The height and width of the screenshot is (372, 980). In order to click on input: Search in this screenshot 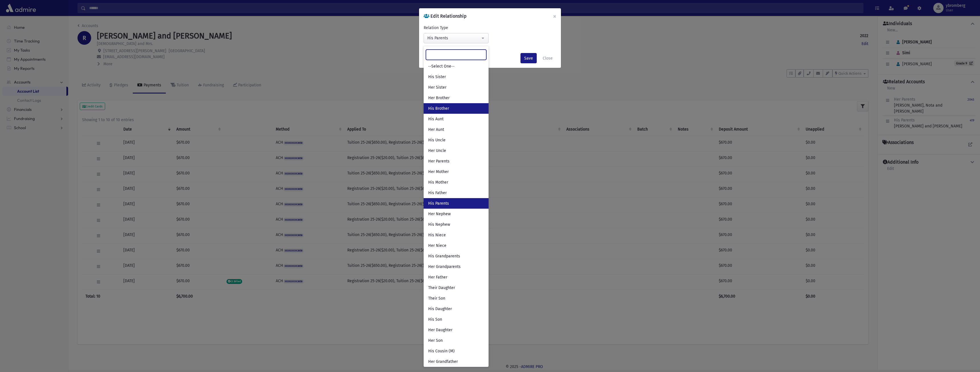, I will do `click(456, 54)`.